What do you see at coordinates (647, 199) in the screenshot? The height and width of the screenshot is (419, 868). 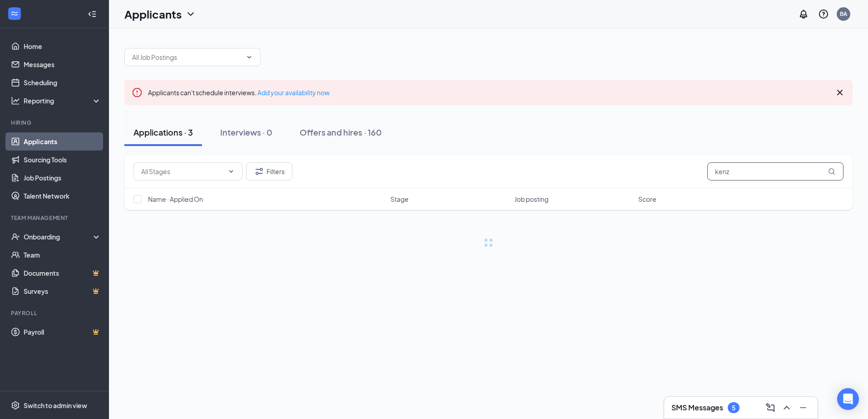 I see `span: Score` at bounding box center [647, 199].